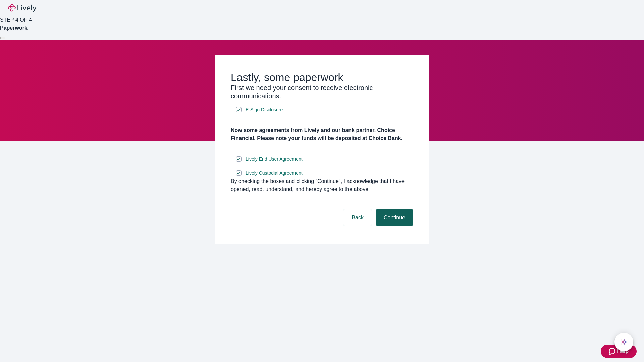 This screenshot has height=362, width=644. What do you see at coordinates (322, 92) in the screenshot?
I see `h3: First we need your consent to receive electronic communications.` at bounding box center [322, 92].